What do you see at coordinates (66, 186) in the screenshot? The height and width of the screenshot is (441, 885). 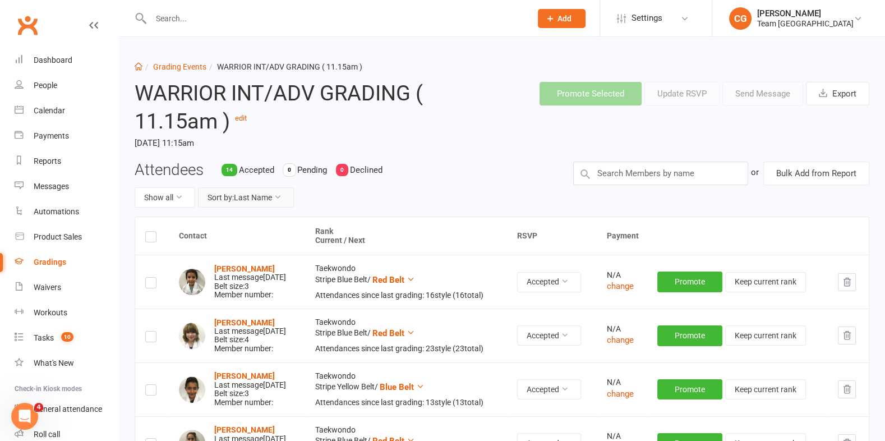 I see `a: Messages` at bounding box center [66, 186].